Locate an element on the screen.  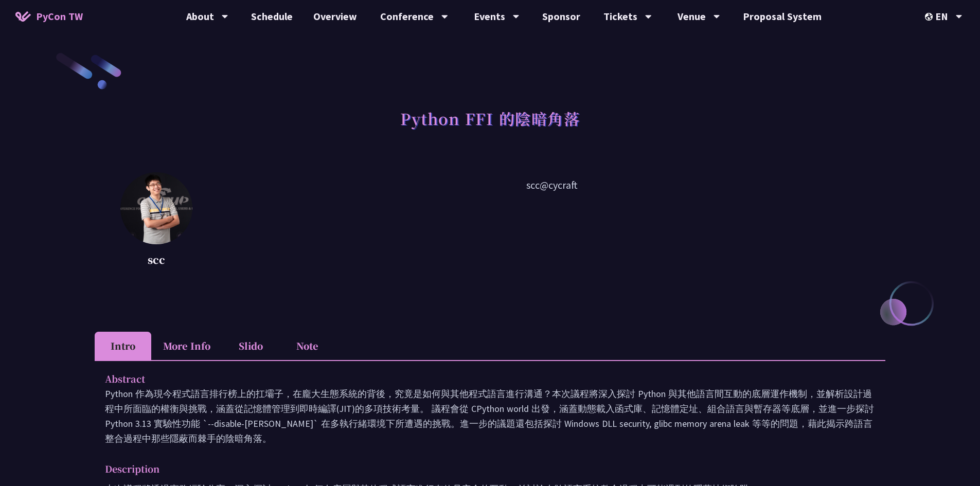
p: scc@cycraft is located at coordinates (552, 224).